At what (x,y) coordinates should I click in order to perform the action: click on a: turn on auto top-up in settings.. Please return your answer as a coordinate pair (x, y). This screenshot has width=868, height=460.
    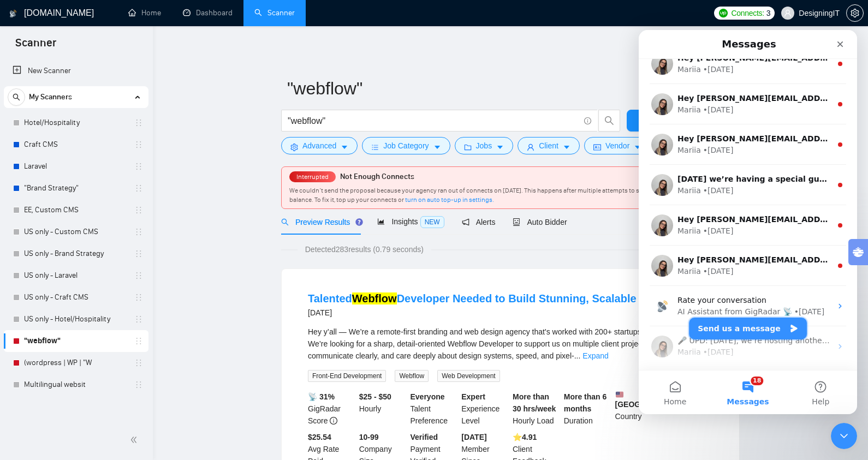
    Looking at the image, I should click on (449, 199).